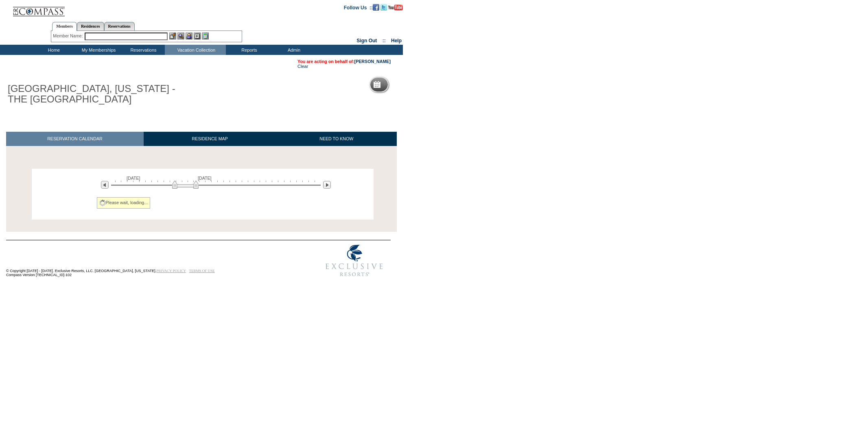 The width and height of the screenshot is (868, 429). What do you see at coordinates (173, 36) in the screenshot?
I see `img: b_edit.gif` at bounding box center [173, 36].